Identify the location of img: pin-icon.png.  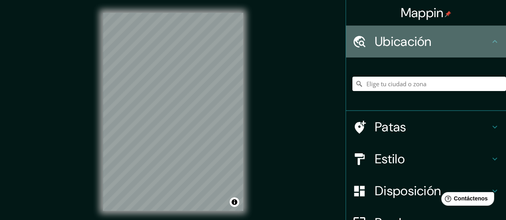
(448, 14).